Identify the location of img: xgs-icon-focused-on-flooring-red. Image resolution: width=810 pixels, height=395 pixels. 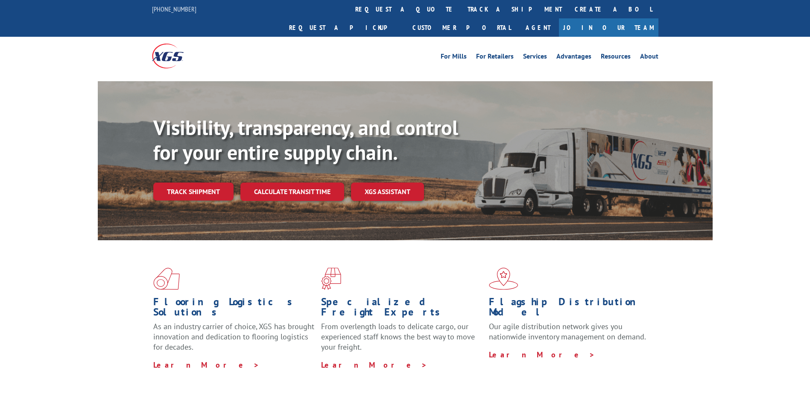
(331, 279).